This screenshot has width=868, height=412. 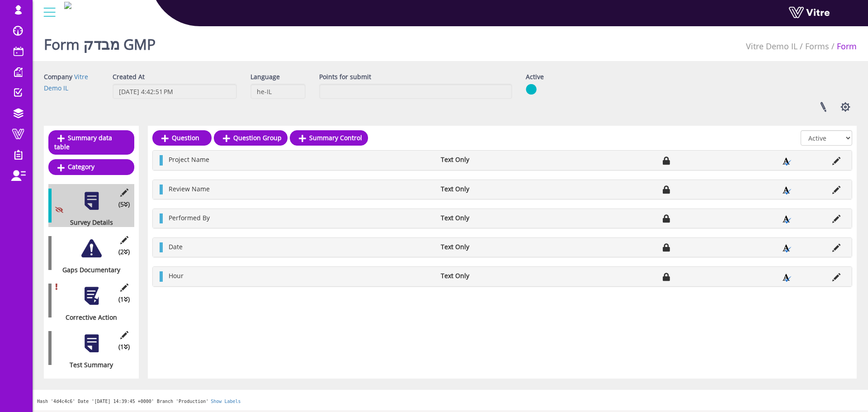 I want to click on a: Category, so click(x=91, y=167).